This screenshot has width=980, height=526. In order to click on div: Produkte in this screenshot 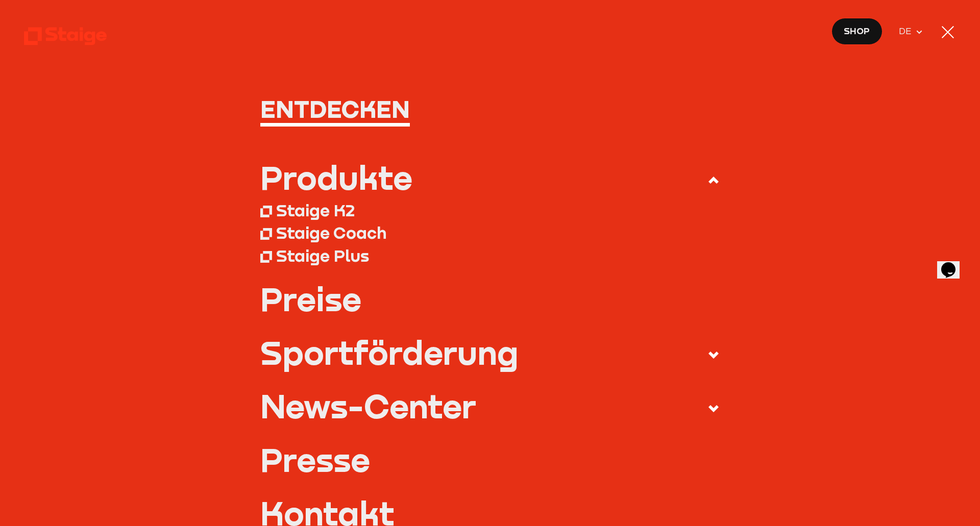, I will do `click(336, 177)`.